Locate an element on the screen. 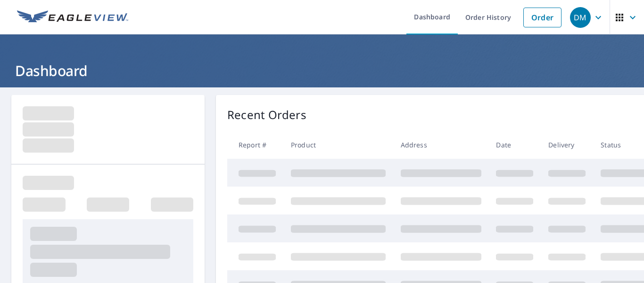 This screenshot has height=283, width=644. a: Order is located at coordinates (542, 17).